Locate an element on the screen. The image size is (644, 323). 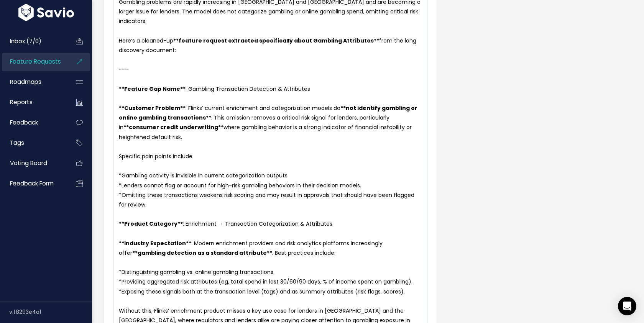
span: Roadmaps is located at coordinates (26, 82).